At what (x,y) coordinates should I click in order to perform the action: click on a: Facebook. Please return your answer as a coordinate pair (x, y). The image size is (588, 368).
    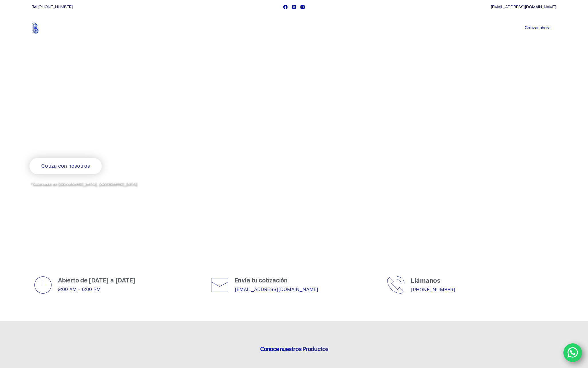
    Looking at the image, I should click on (285, 7).